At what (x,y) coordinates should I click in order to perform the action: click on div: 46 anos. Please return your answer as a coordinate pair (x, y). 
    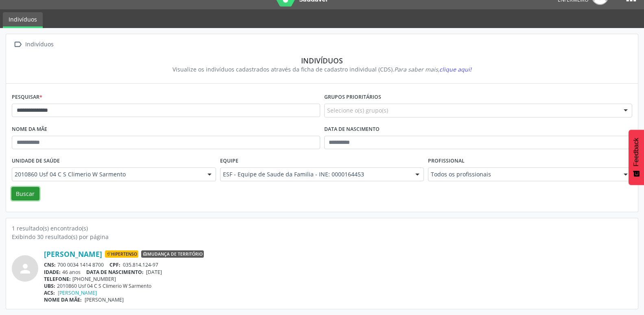
    Looking at the image, I should click on (338, 272).